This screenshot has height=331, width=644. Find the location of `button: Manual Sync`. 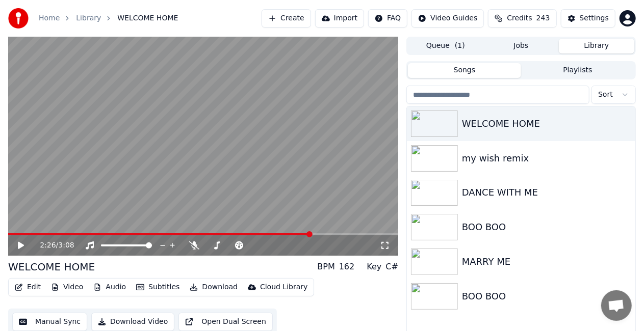

button: Manual Sync is located at coordinates (50, 323).